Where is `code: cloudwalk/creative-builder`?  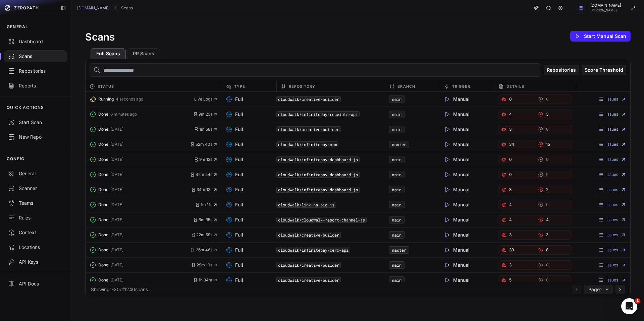 code: cloudwalk/creative-builder is located at coordinates (308, 265).